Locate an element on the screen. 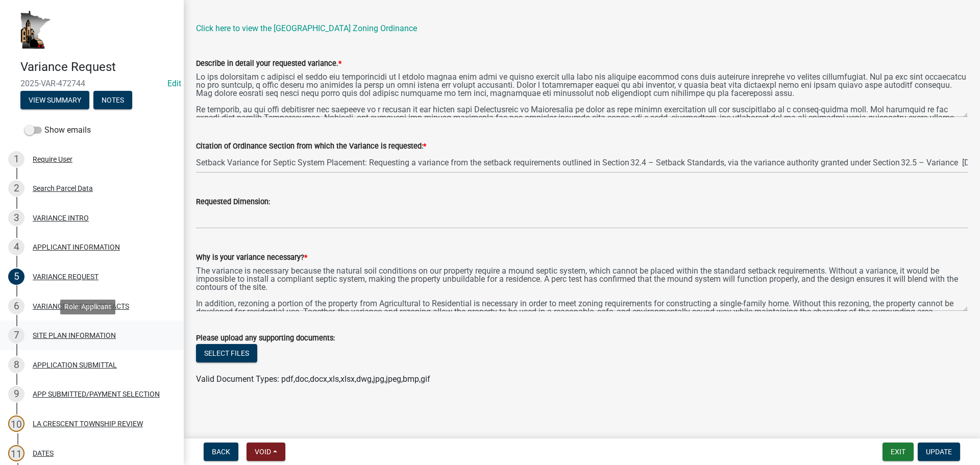 The height and width of the screenshot is (465, 980). div: 9 is located at coordinates (16, 394).